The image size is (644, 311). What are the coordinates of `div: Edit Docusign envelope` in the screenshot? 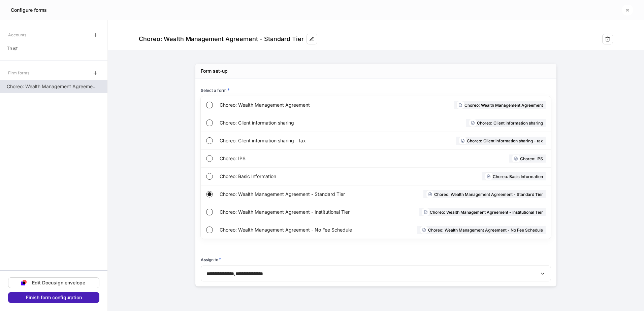 It's located at (58, 283).